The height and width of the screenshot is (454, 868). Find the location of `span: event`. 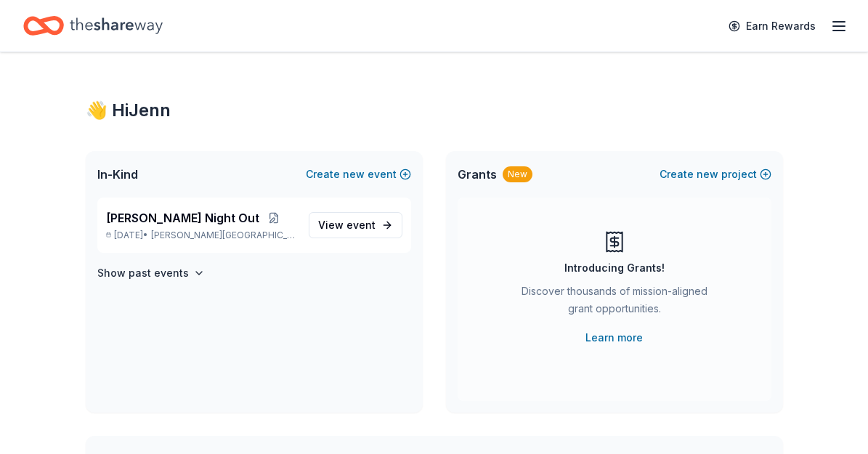

span: event is located at coordinates (361, 224).